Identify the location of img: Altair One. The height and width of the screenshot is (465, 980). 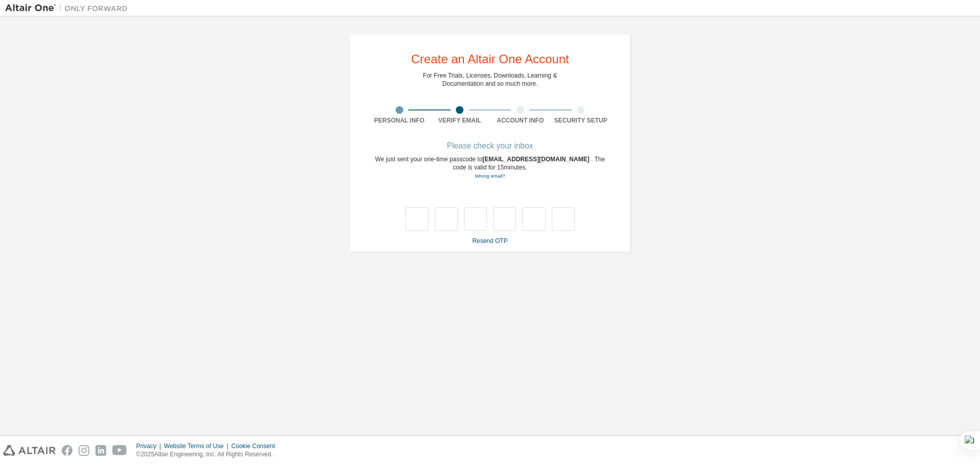
(69, 8).